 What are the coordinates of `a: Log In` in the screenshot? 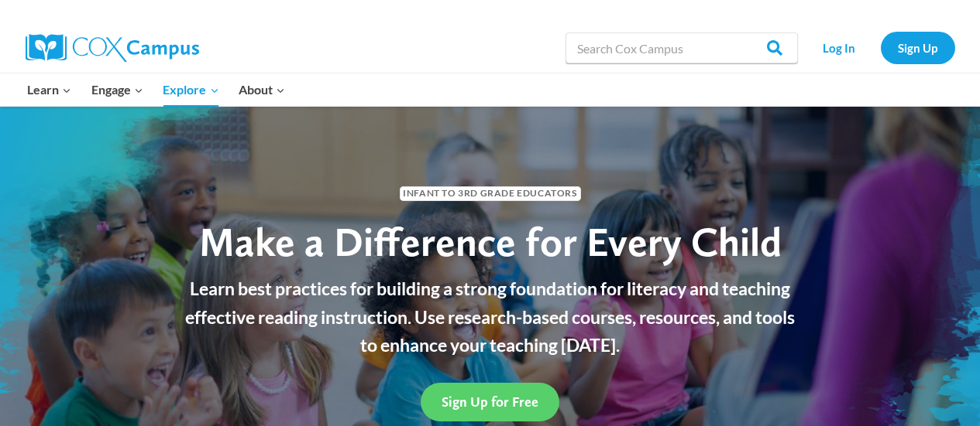 It's located at (839, 47).